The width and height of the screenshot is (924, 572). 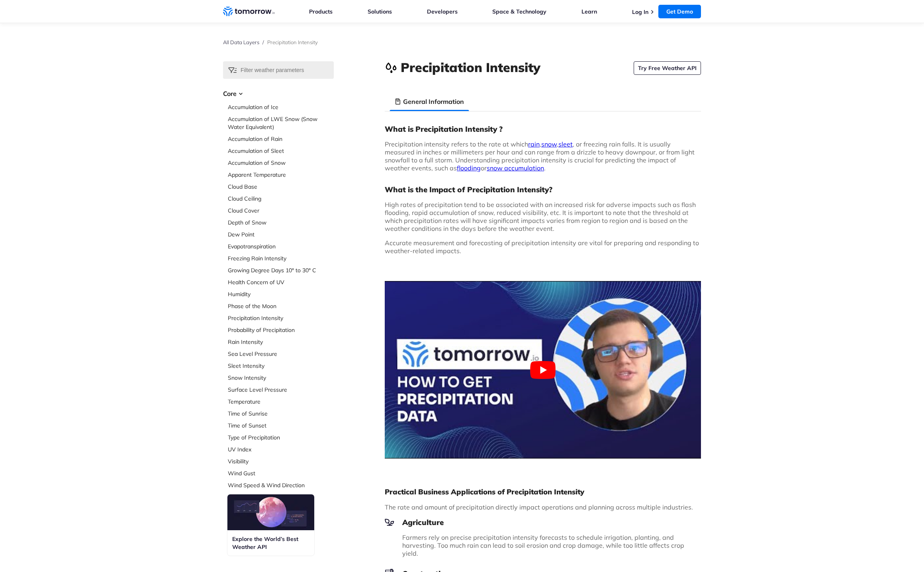 I want to click on li: General Information, so click(x=429, y=102).